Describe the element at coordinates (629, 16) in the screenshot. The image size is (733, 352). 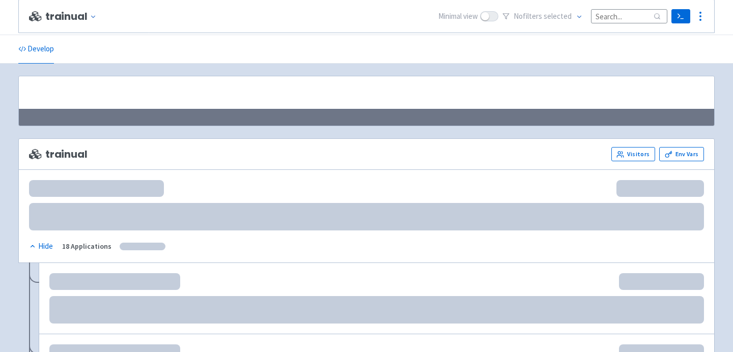
I see `input: Search...` at that location.